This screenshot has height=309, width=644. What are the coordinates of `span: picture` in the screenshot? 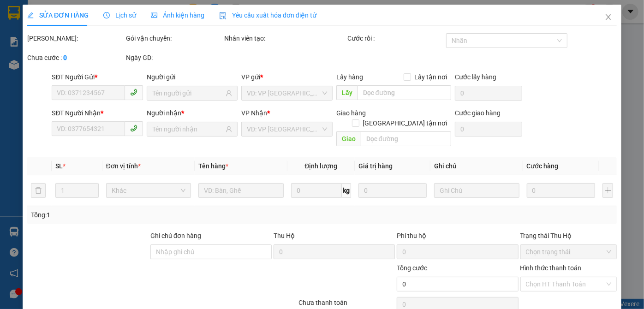 It's located at (154, 15).